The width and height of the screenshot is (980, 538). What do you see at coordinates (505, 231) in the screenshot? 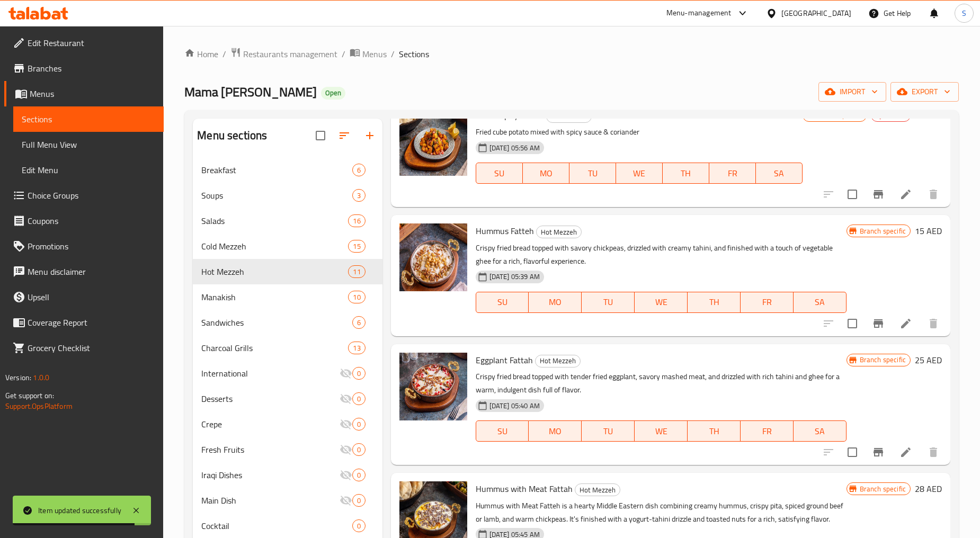
I see `span: Hummus Fatteh` at bounding box center [505, 231].